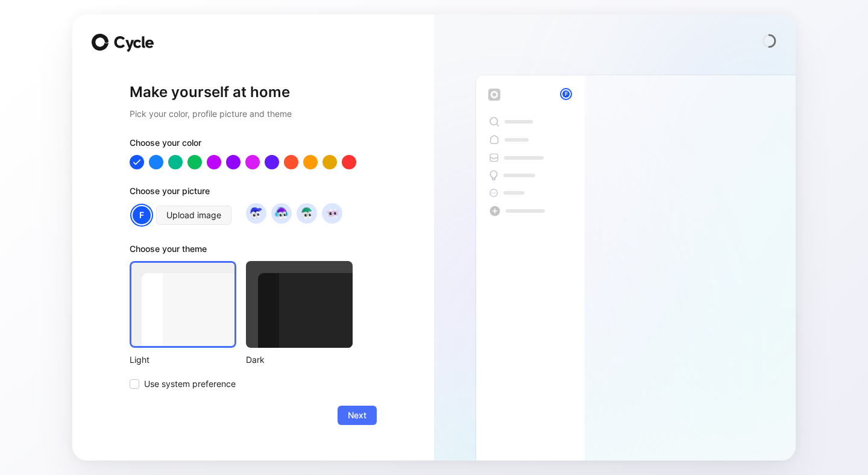 Image resolution: width=868 pixels, height=475 pixels. What do you see at coordinates (253, 193) in the screenshot?
I see `div: Choose your picture` at bounding box center [253, 193].